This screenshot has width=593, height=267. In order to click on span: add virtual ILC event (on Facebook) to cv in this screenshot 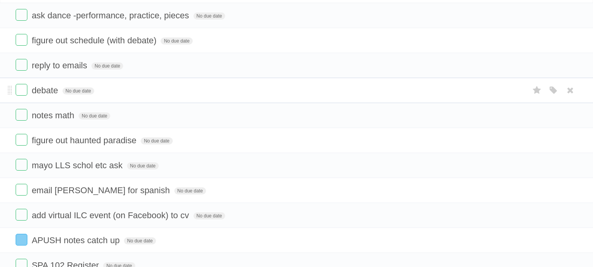, I will do `click(111, 215)`.